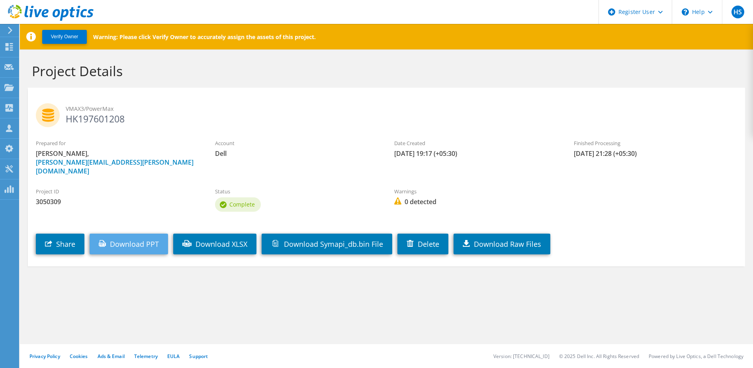 The width and height of the screenshot is (753, 368). What do you see at coordinates (65, 37) in the screenshot?
I see `button: Verify Owner` at bounding box center [65, 37].